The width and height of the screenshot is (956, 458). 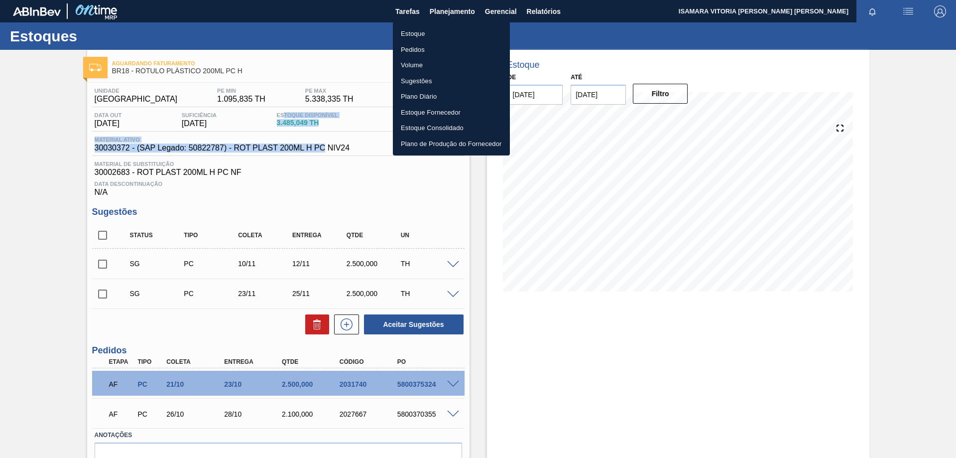 I want to click on a: Sugestões, so click(x=451, y=81).